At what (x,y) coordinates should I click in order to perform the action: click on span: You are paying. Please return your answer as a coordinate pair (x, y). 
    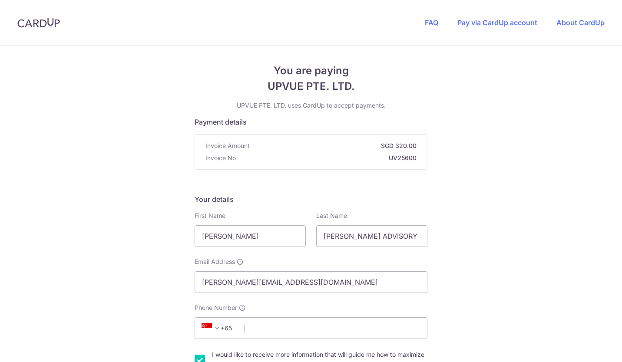
    Looking at the image, I should click on (311, 71).